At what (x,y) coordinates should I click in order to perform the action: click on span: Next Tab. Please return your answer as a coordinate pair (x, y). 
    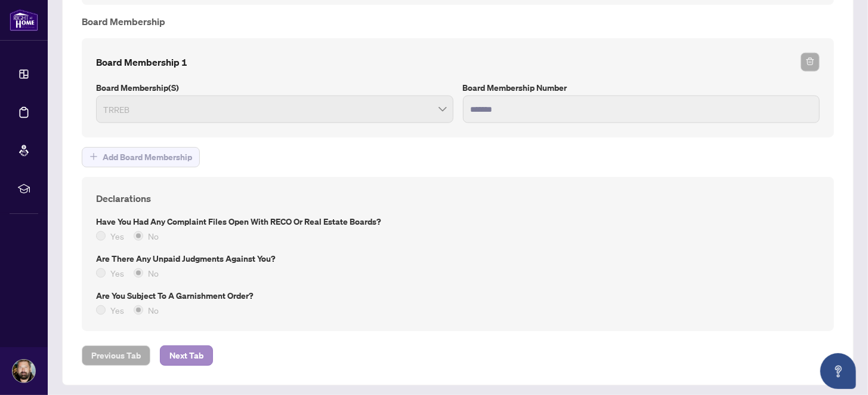
    Looking at the image, I should click on (186, 355).